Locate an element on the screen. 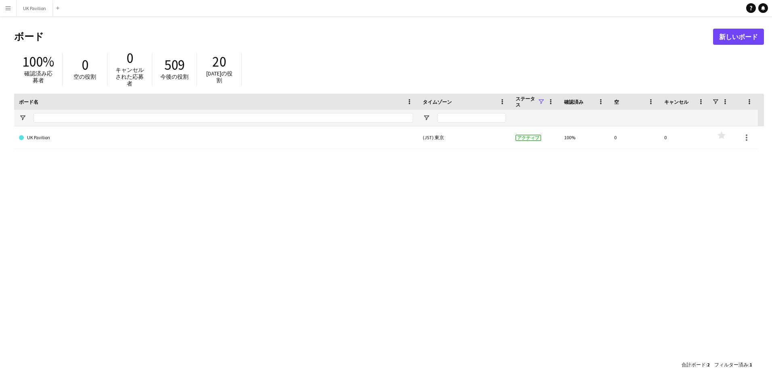 This screenshot has height=385, width=772. span: 1 is located at coordinates (750, 364).